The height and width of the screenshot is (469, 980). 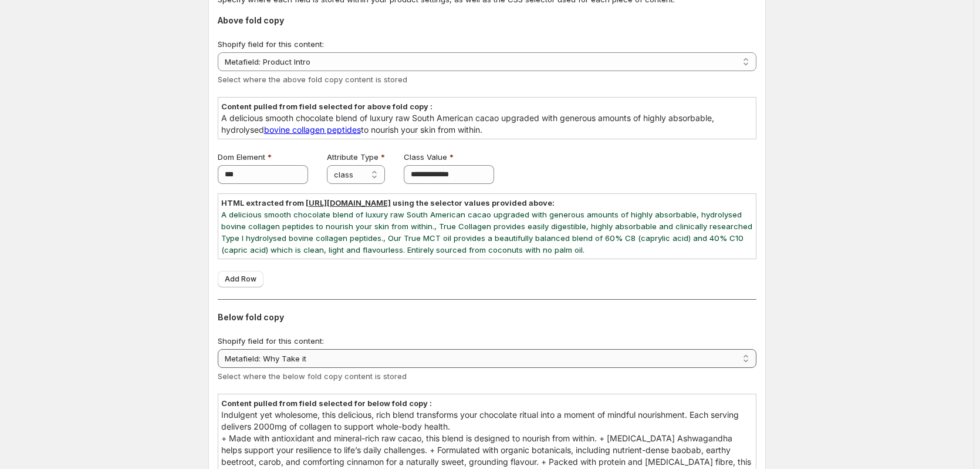 I want to click on p: Indulgent yet wholesome, this delicious, rich blend transforms your chocolate ritual into a momen..., so click(x=487, y=421).